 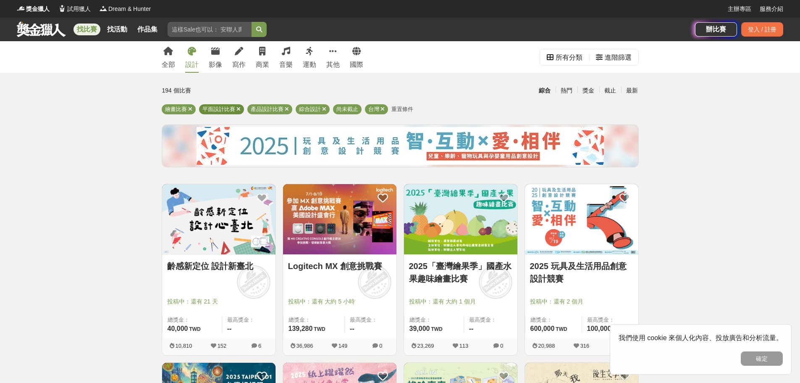 What do you see at coordinates (168, 57) in the screenshot?
I see `a: 全部` at bounding box center [168, 57].